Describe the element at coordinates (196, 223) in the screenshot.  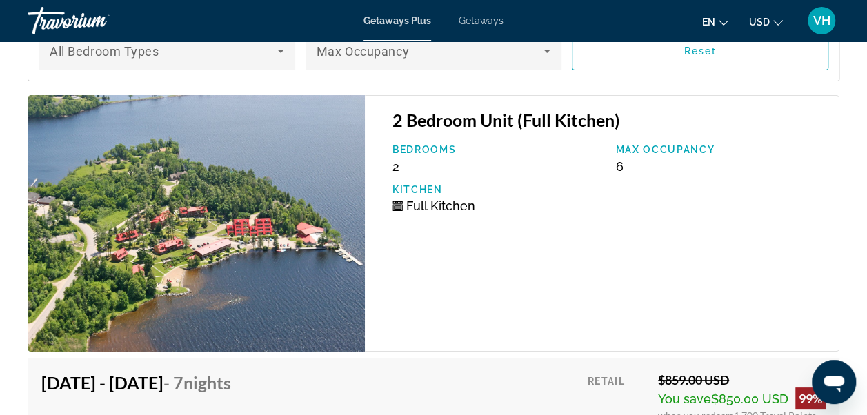
I see `img: 2130E01X.jpg` at that location.